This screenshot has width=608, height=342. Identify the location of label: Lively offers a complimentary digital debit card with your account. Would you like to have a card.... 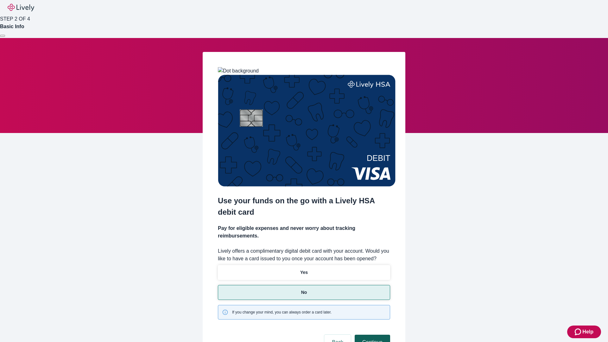
(304, 255).